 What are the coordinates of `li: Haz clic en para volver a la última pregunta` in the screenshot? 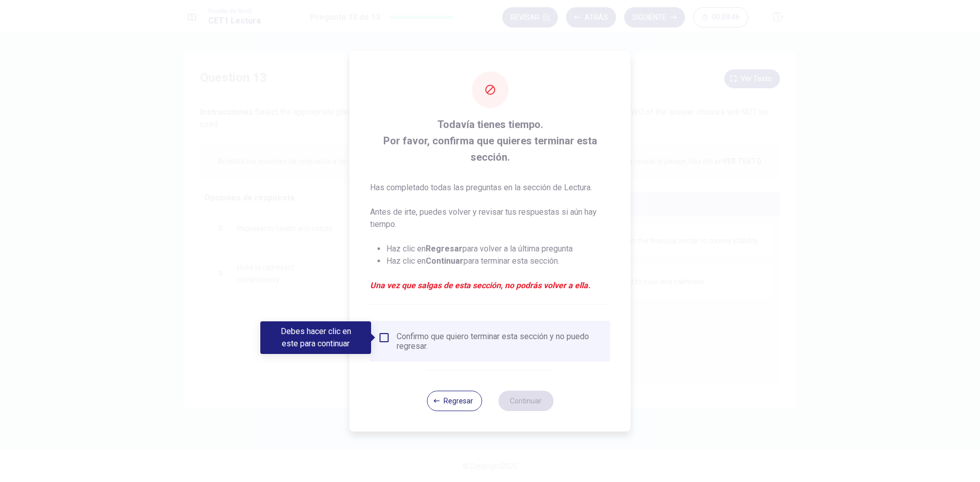 It's located at (498, 249).